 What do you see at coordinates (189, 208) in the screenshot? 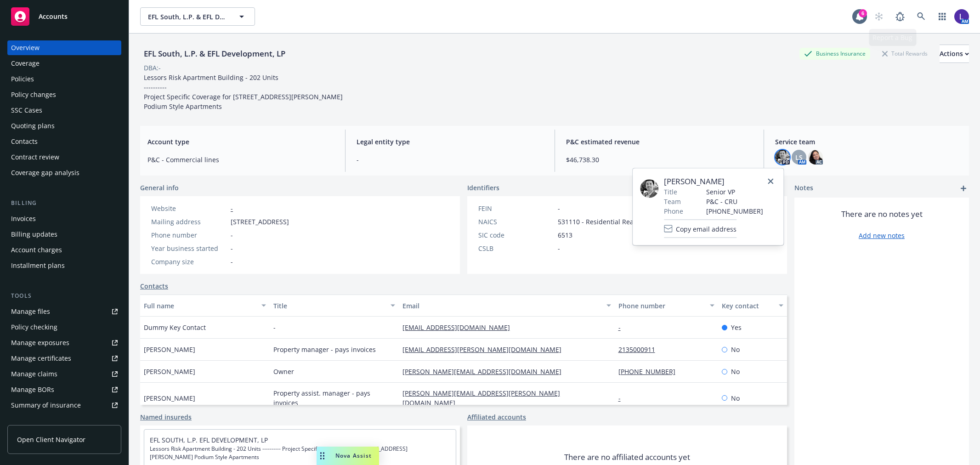
I see `div: Website` at bounding box center [189, 208].